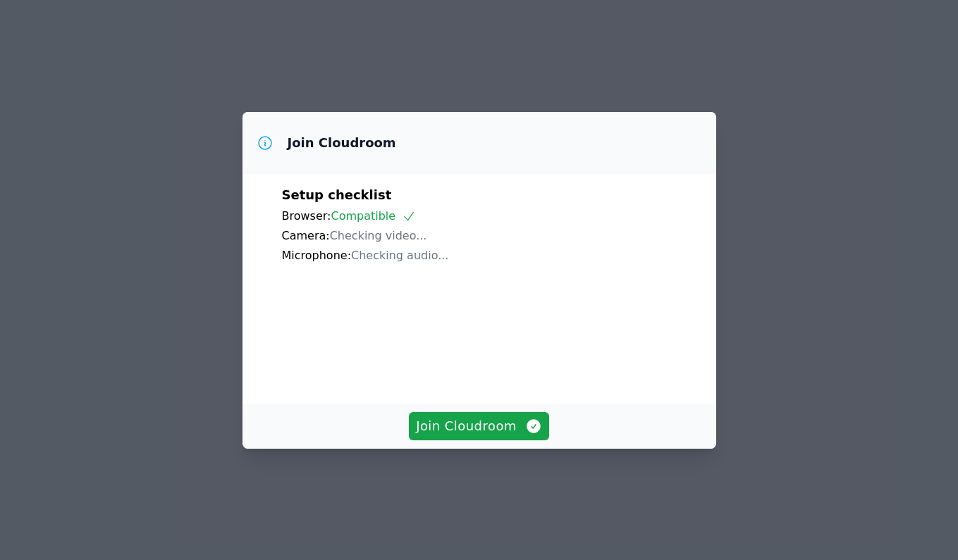  I want to click on span: Join Cloudroom, so click(479, 427).